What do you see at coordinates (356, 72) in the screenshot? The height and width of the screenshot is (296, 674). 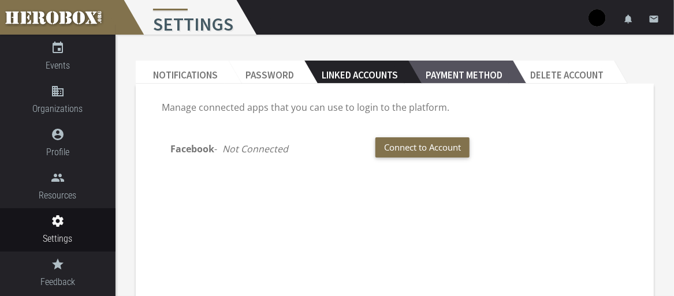 I see `h2: Linked Accounts` at bounding box center [356, 72].